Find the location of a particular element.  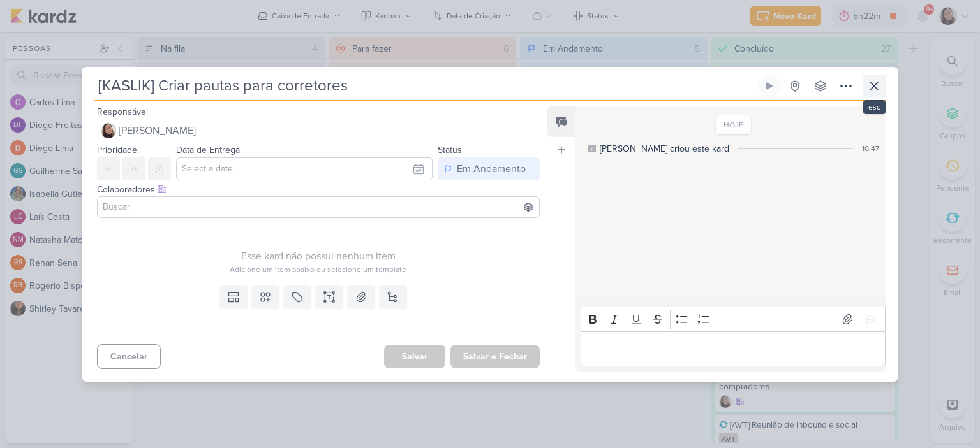

label: Prioridade is located at coordinates (117, 150).